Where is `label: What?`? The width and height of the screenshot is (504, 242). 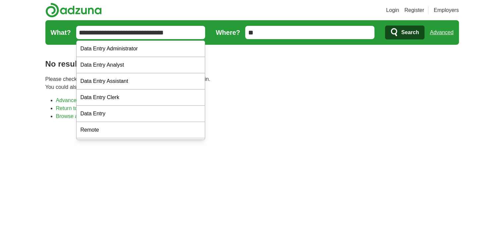 label: What? is located at coordinates (61, 32).